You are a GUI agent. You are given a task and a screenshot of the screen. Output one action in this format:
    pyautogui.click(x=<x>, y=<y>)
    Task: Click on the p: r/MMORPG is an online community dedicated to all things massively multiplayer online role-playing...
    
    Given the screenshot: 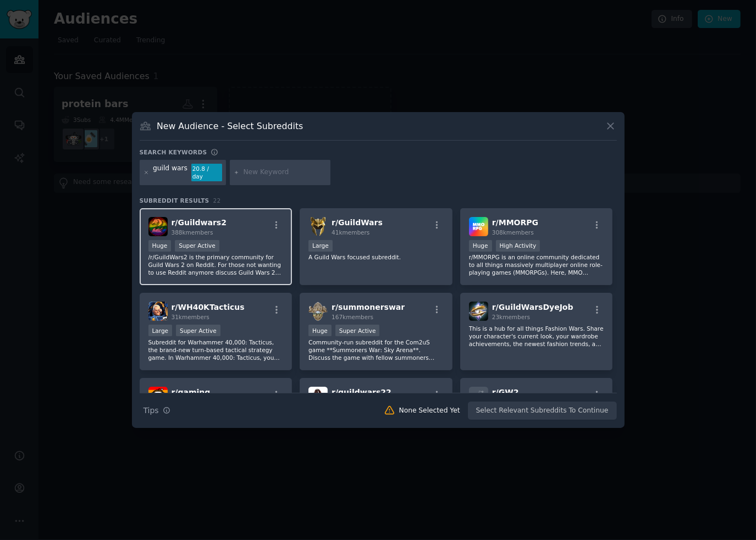 What is the action you would take?
    pyautogui.click(x=537, y=265)
    